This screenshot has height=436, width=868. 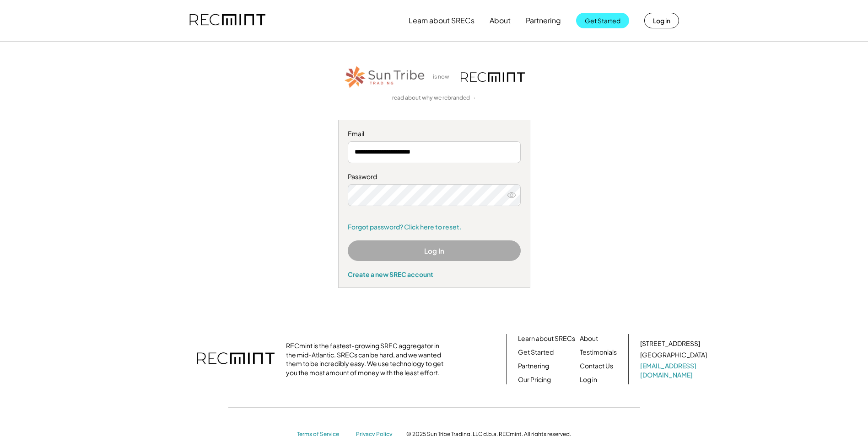 What do you see at coordinates (602, 21) in the screenshot?
I see `button: Get Started` at bounding box center [602, 21].